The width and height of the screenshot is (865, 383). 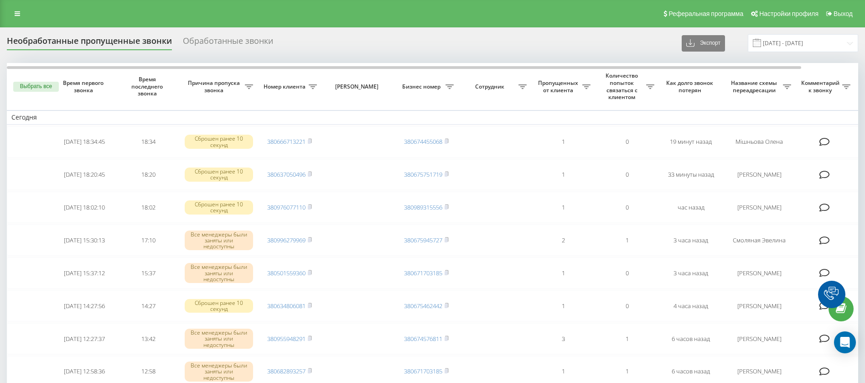 I want to click on td: 2, so click(x=563, y=240).